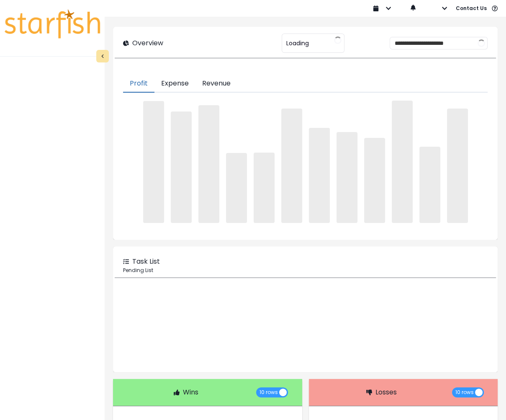  I want to click on span: Loading, so click(298, 43).